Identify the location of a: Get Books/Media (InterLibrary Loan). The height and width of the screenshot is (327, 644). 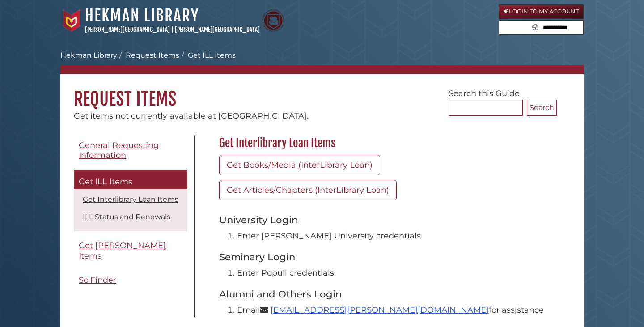
(299, 165).